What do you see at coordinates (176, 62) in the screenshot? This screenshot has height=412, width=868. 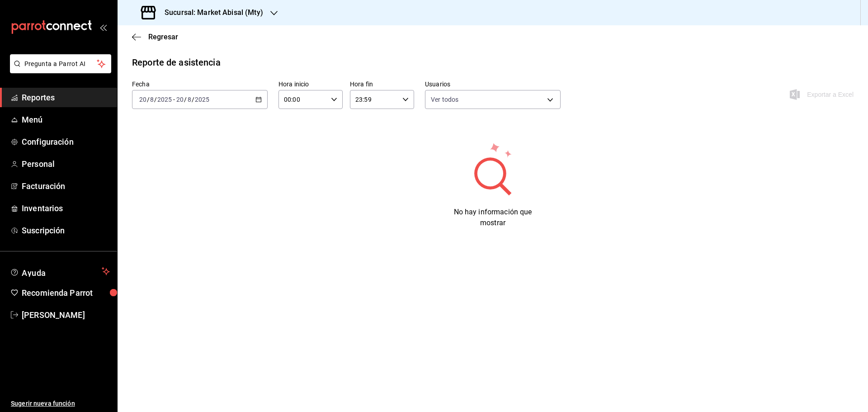 I see `div: Reporte de asistencia` at bounding box center [176, 62].